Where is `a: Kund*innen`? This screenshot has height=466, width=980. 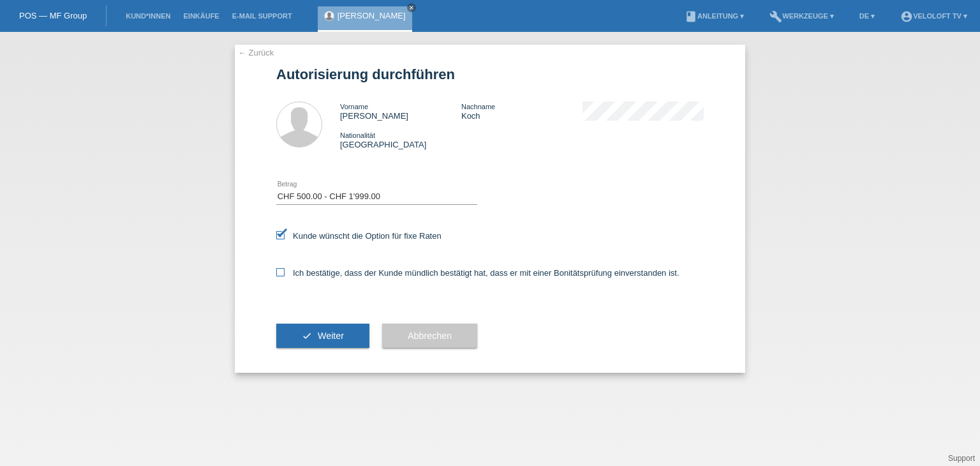
a: Kund*innen is located at coordinates (148, 16).